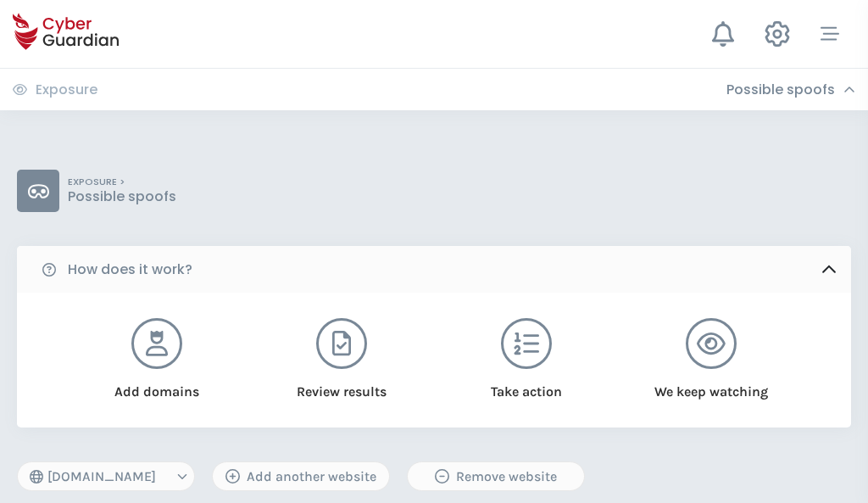  I want to click on p: Possible spoofs, so click(122, 197).